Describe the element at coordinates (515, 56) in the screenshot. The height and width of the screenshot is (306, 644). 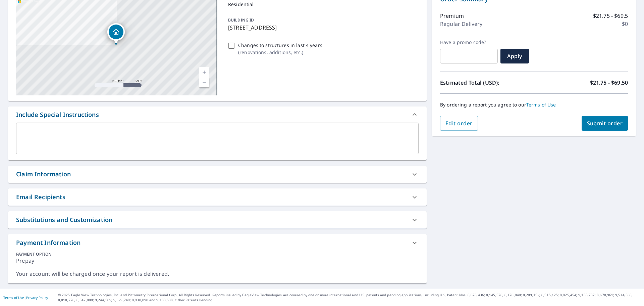
I see `span: Apply` at that location.